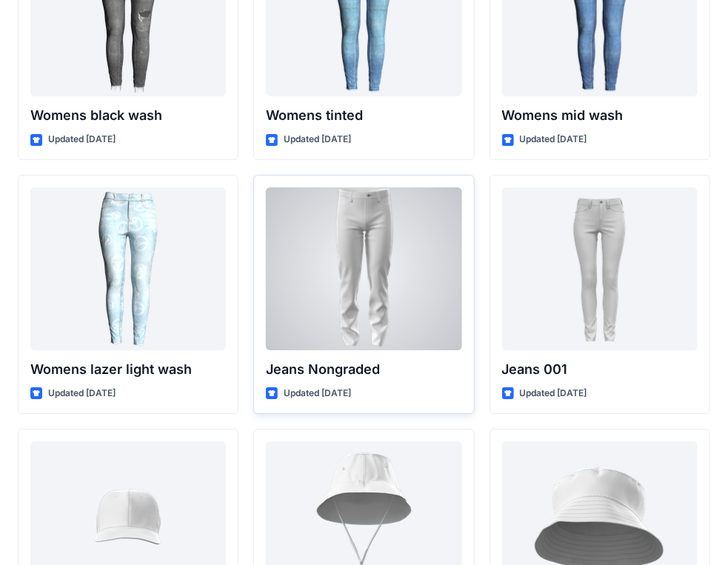 The height and width of the screenshot is (565, 728). Describe the element at coordinates (364, 115) in the screenshot. I see `p: Womens tinted` at that location.